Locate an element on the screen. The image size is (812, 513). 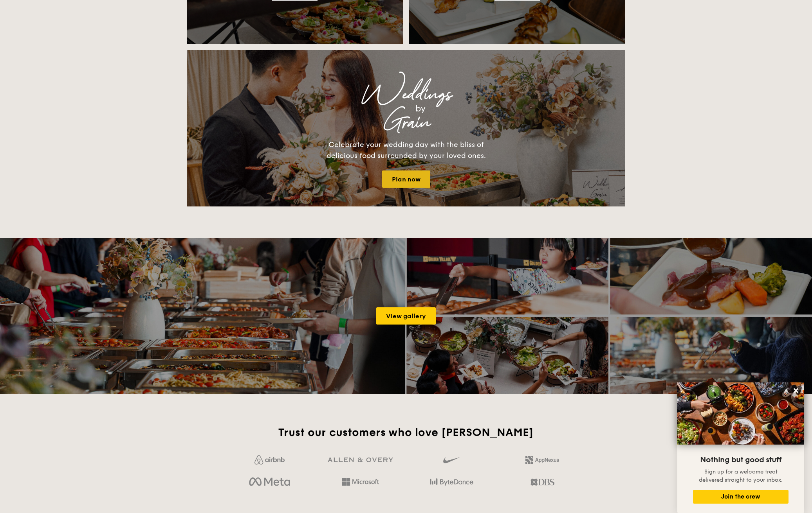
button: Join the crew is located at coordinates (741, 497).